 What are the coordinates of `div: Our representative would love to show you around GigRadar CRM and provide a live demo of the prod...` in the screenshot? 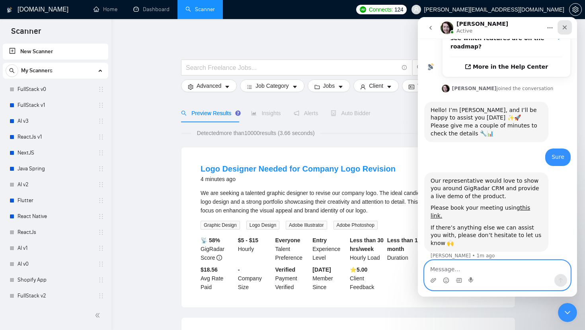 It's located at (68, 195).